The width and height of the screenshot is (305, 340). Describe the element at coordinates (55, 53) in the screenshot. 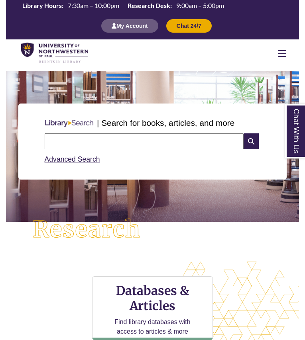

I see `img: UNWSP Library Logo` at that location.